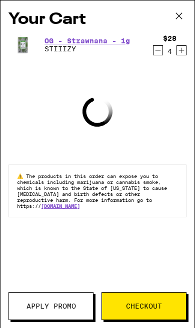  What do you see at coordinates (97, 19) in the screenshot?
I see `h2: Your Cart` at bounding box center [97, 19].